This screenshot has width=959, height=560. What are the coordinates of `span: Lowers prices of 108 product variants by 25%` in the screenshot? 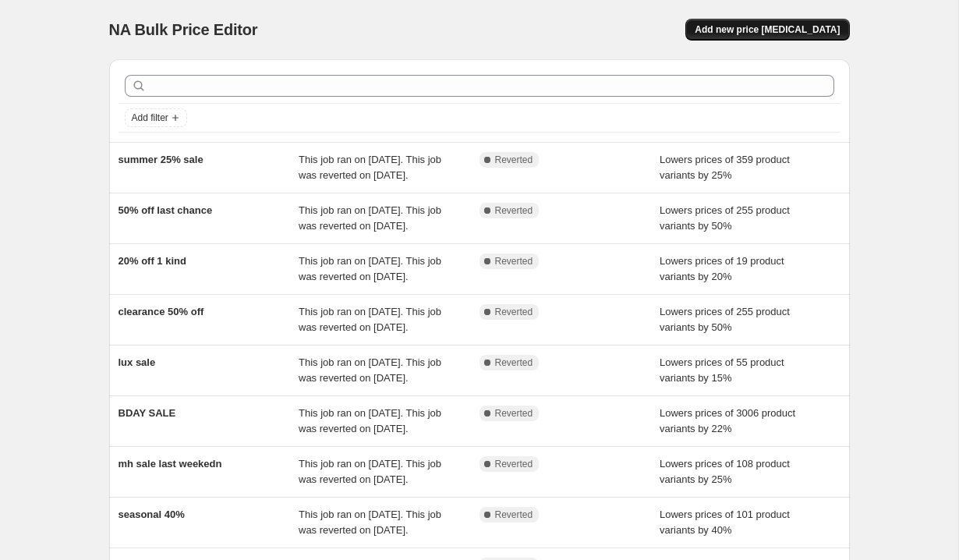 It's located at (724, 471).